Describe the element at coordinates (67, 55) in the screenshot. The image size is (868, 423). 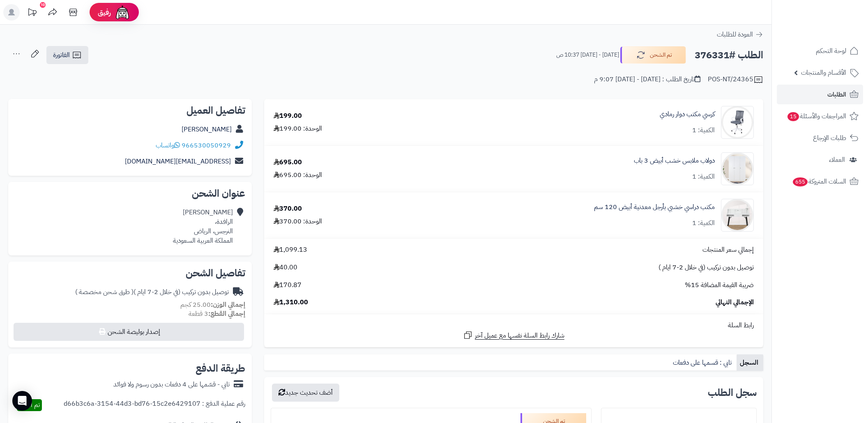
I see `a: الفاتورة` at that location.